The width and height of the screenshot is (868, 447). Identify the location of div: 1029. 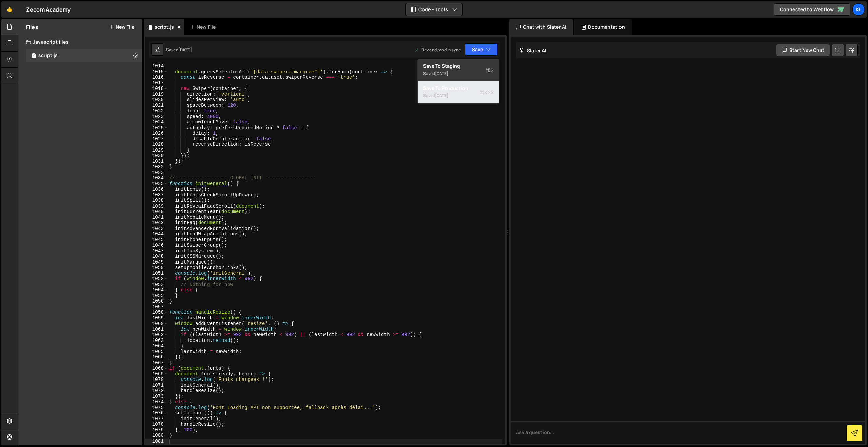
(157, 150).